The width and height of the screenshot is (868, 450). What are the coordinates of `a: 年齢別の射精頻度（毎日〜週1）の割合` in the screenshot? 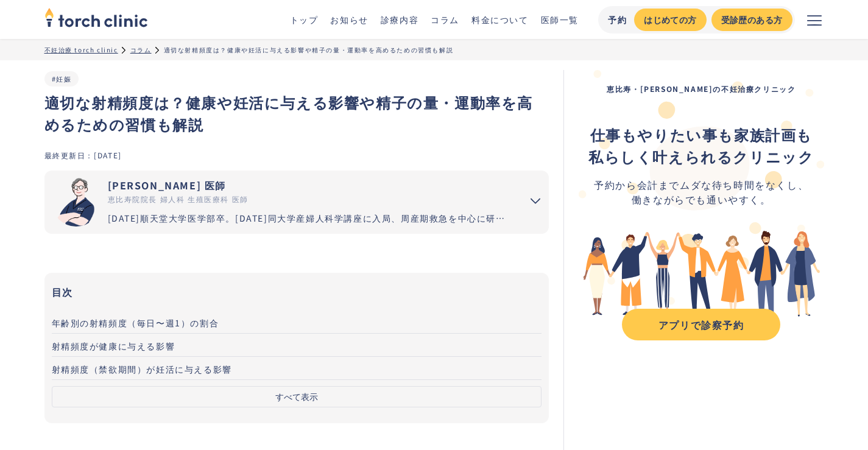 It's located at (297, 322).